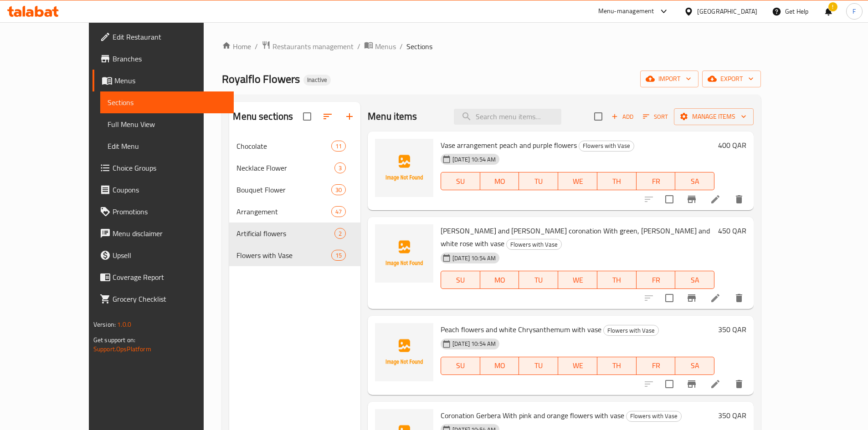 The height and width of the screenshot is (430, 868). What do you see at coordinates (732, 145) in the screenshot?
I see `h6: 400 QAR` at bounding box center [732, 145].